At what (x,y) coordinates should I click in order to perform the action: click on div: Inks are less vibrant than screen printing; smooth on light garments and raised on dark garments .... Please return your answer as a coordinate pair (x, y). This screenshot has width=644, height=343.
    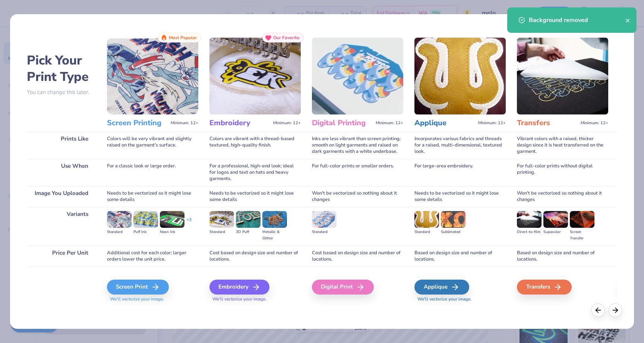
    Looking at the image, I should click on (358, 145).